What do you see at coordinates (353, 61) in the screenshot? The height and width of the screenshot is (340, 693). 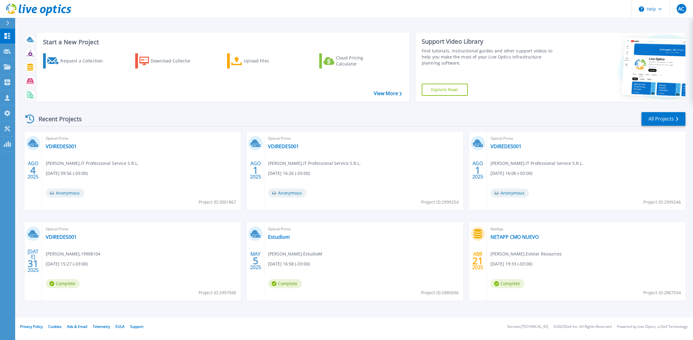 I see `a: Cloud Pricing Calculator` at bounding box center [353, 61].